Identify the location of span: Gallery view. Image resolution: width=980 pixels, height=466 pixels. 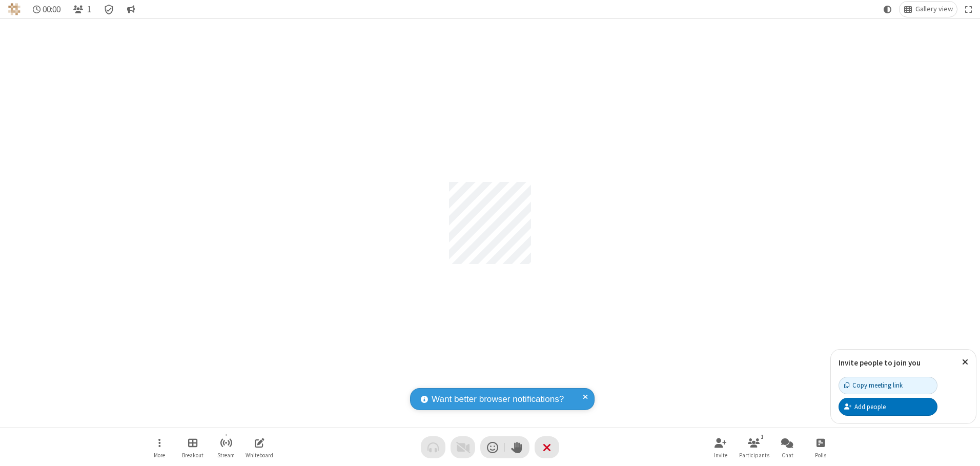
(934, 9).